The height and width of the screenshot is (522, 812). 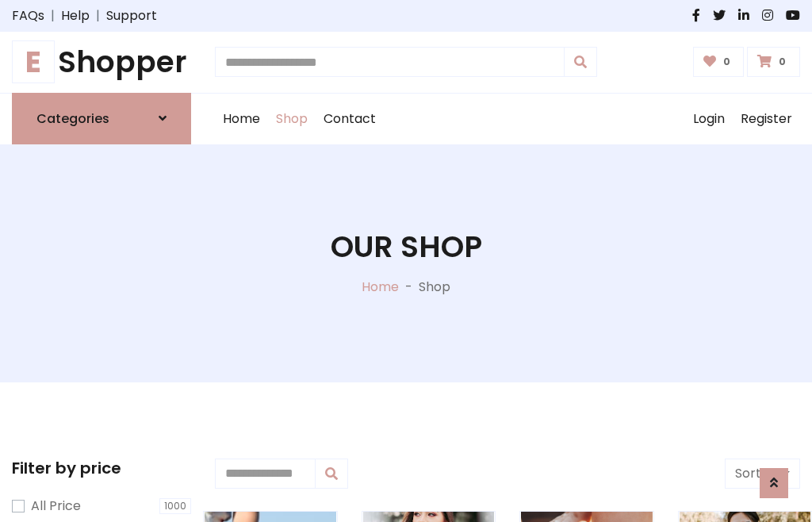 What do you see at coordinates (709, 119) in the screenshot?
I see `a: Login` at bounding box center [709, 119].